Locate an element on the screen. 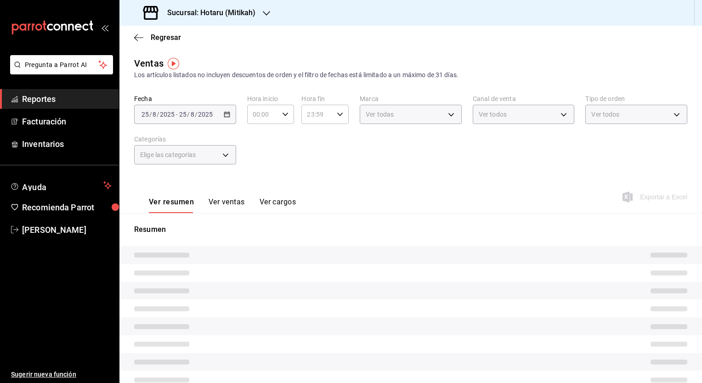 This screenshot has height=383, width=702. span: Facturación is located at coordinates (67, 121).